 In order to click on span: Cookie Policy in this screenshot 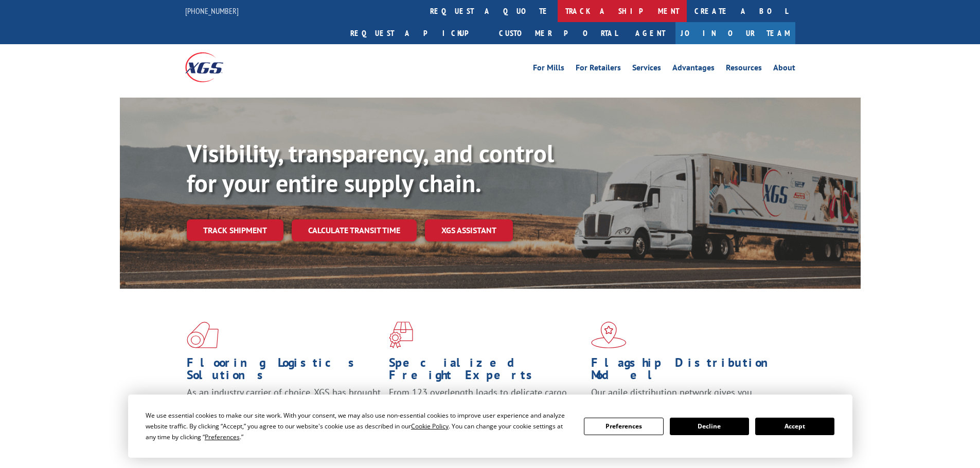, I will do `click(429, 426)`.